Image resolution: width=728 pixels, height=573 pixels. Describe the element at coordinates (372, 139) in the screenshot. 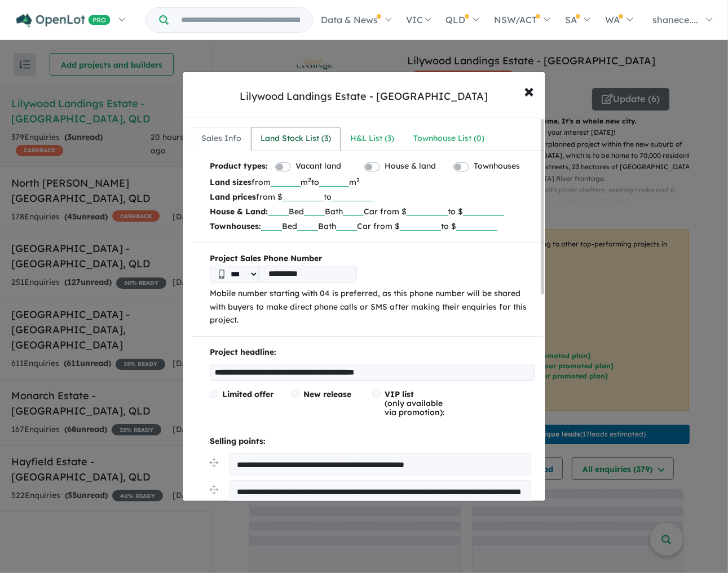

I see `div: H&L List ( 3 )` at that location.